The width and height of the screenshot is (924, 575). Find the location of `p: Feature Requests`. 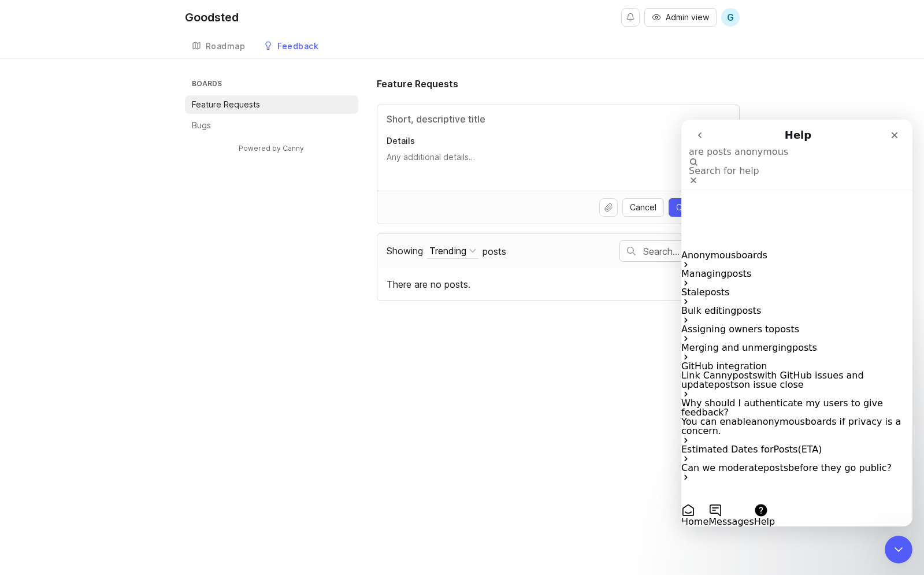

p: Feature Requests is located at coordinates (226, 105).